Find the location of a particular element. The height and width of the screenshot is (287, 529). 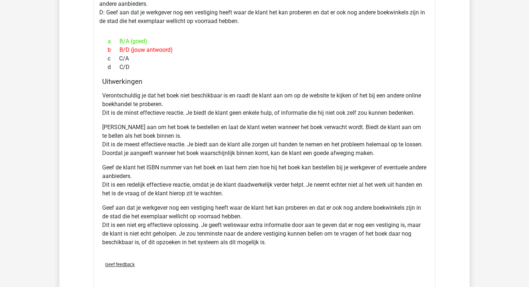

div: C/A is located at coordinates (265, 59).